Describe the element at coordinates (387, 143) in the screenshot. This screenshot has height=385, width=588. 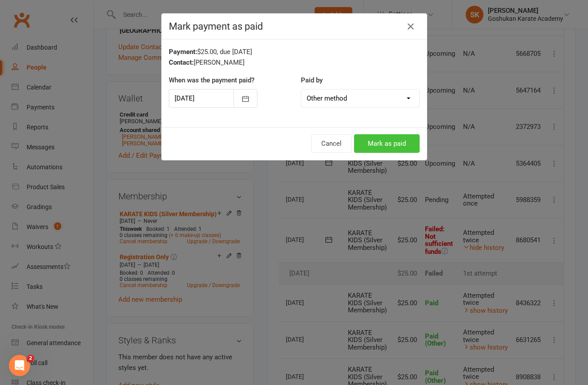
I see `button: Mark as paid` at that location.